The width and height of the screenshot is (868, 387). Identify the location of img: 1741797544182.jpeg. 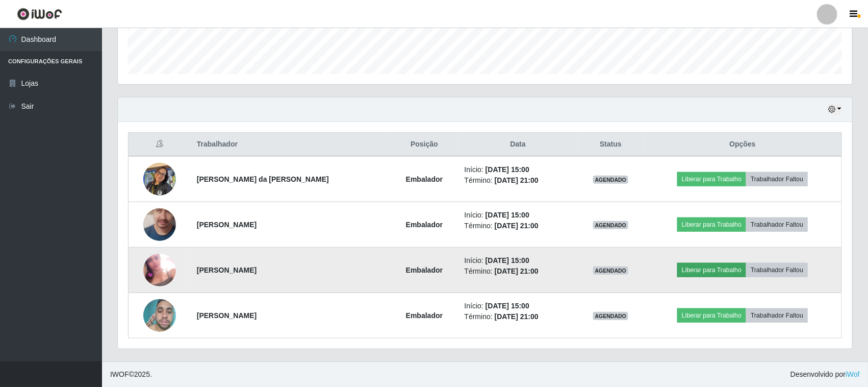
(159, 270).